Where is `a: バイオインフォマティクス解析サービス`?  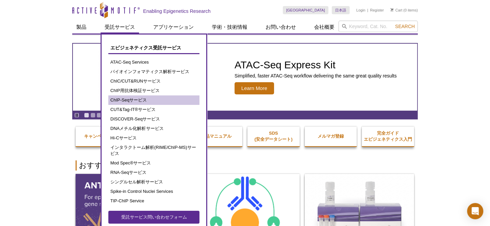
a: バイオインフォマティクス解析サービス is located at coordinates (154, 72).